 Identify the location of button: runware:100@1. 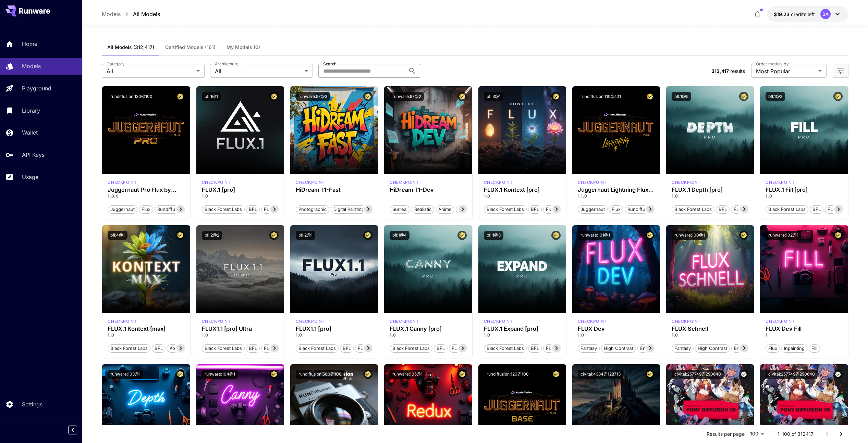
(689, 235).